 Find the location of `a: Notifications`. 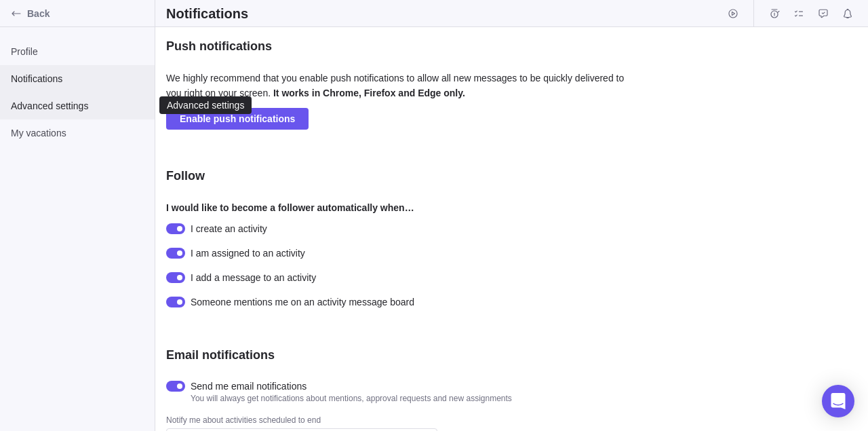

a: Notifications is located at coordinates (847, 16).